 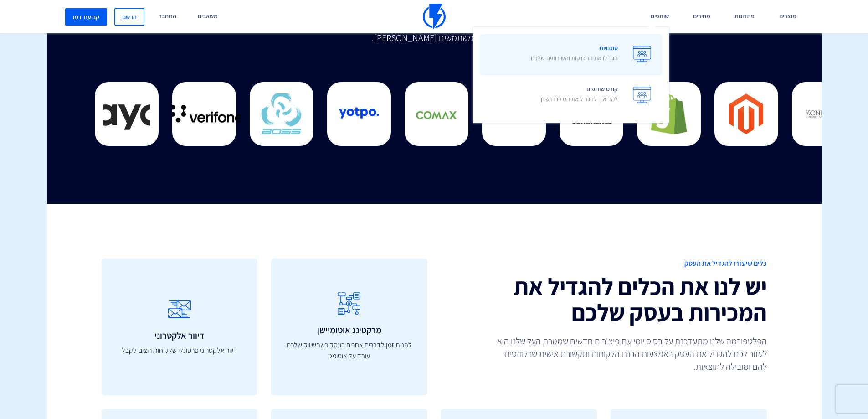 What do you see at coordinates (180, 335) in the screenshot?
I see `h3: דיוור אלקטרוני` at bounding box center [180, 335].